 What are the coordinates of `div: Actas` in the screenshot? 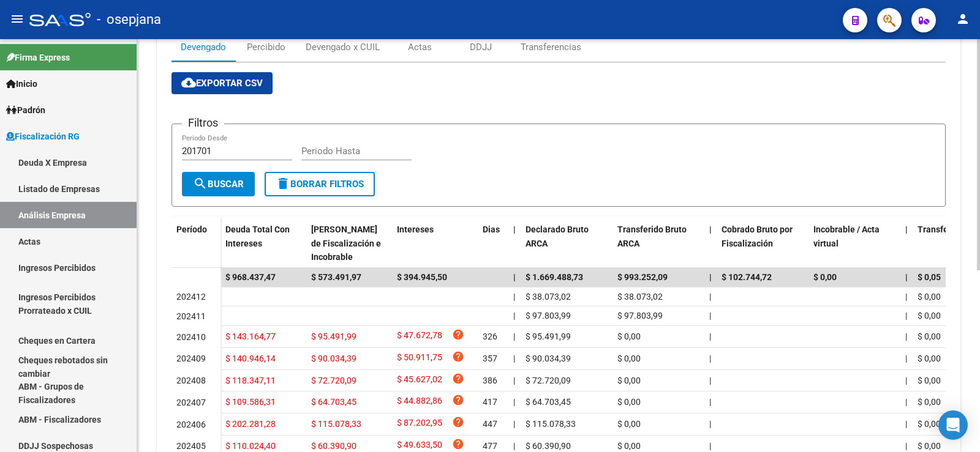 It's located at (419, 47).